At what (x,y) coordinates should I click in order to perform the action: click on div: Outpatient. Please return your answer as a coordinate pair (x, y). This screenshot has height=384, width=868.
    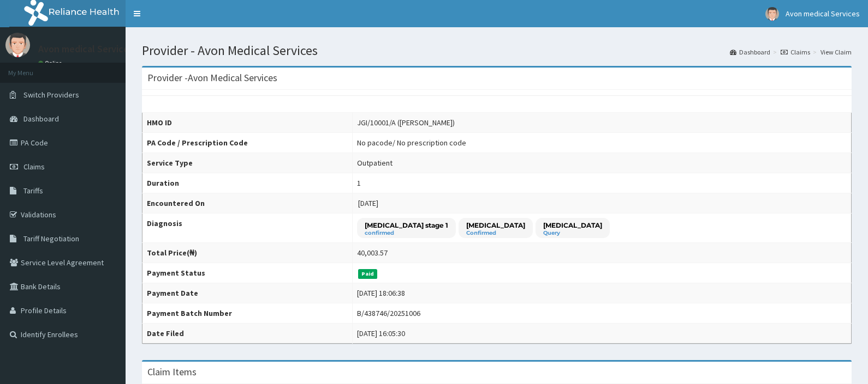
    Looking at the image, I should click on (374, 163).